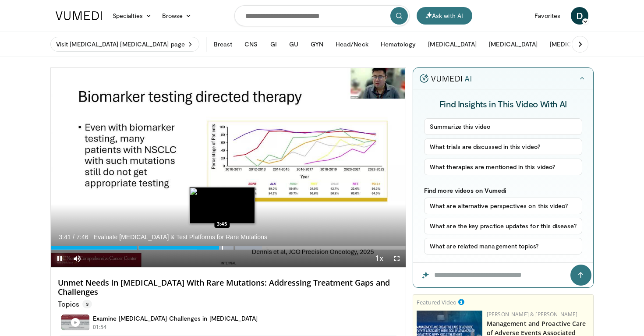 This screenshot has width=644, height=336. What do you see at coordinates (228, 248) in the screenshot?
I see `div: Progress Bar` at bounding box center [228, 248].